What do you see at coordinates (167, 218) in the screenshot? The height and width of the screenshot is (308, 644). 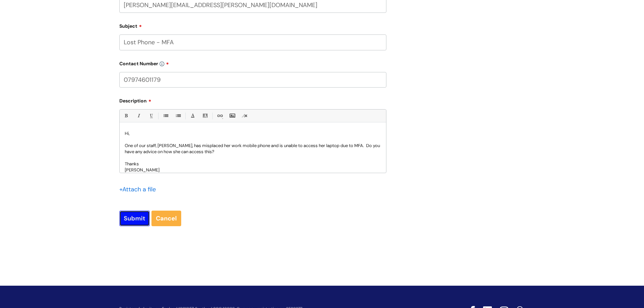 I see `a: Cancel` at bounding box center [167, 218].